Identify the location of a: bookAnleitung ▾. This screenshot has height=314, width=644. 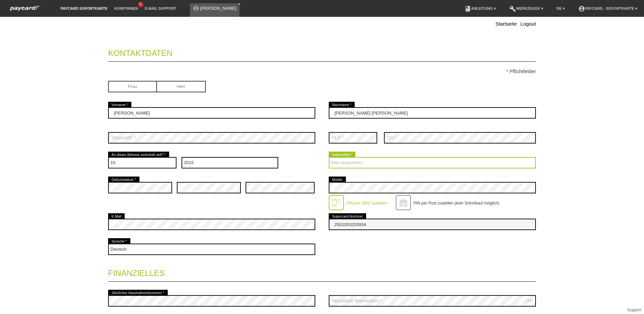
(480, 8).